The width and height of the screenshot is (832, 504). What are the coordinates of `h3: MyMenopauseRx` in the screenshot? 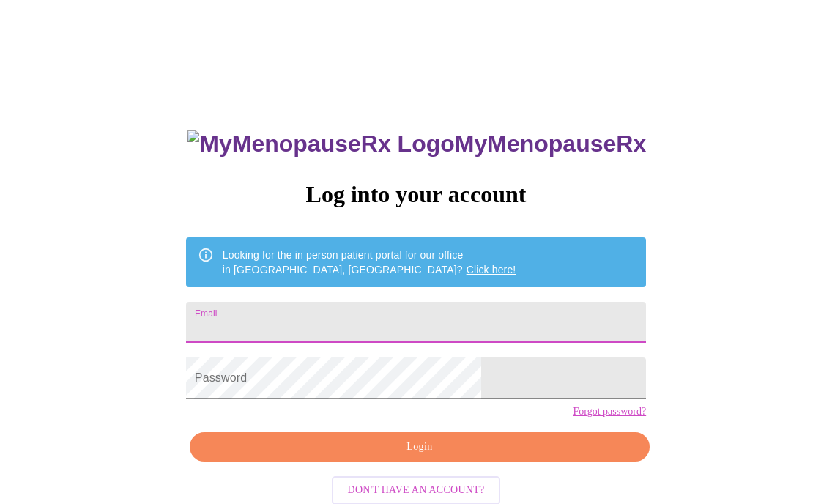 It's located at (417, 143).